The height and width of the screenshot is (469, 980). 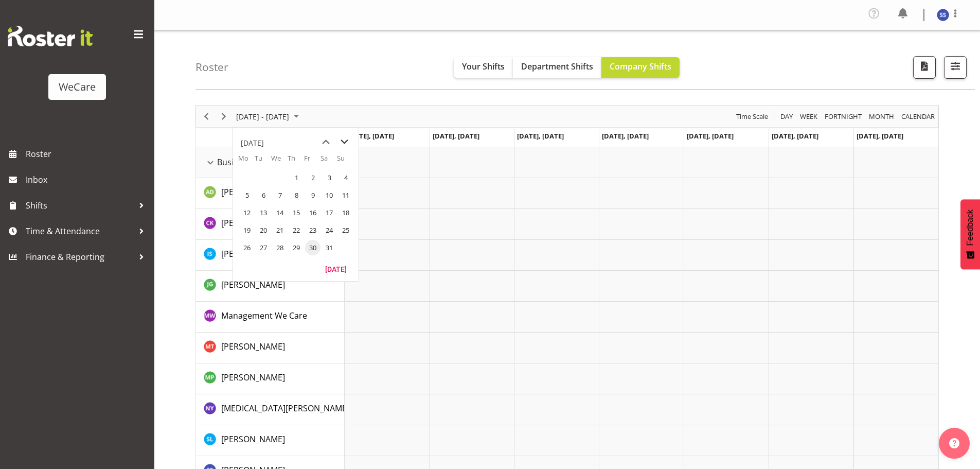 I want to click on img: Rosterit website logo, so click(x=50, y=36).